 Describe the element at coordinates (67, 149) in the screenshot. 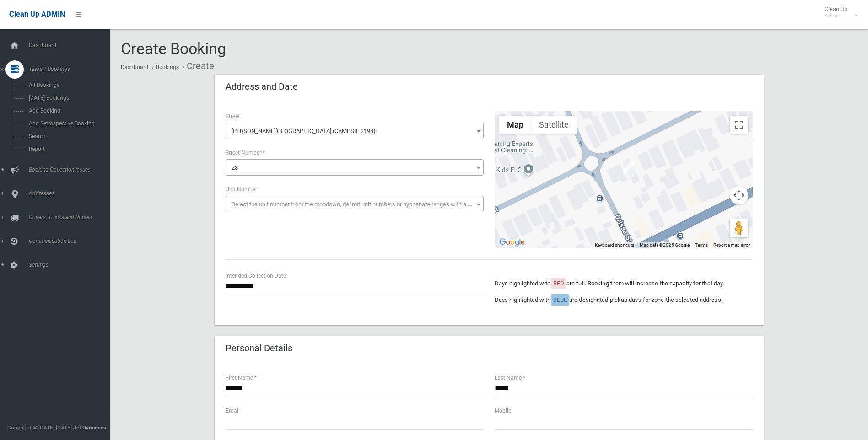

I see `span: Report` at that location.